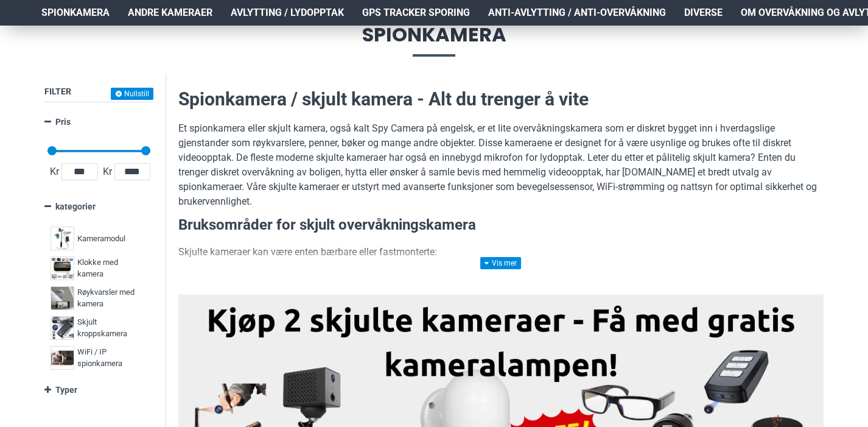 This screenshot has height=427, width=868. I want to click on span: Anti-avlytting / Anti-overvåkning, so click(577, 13).